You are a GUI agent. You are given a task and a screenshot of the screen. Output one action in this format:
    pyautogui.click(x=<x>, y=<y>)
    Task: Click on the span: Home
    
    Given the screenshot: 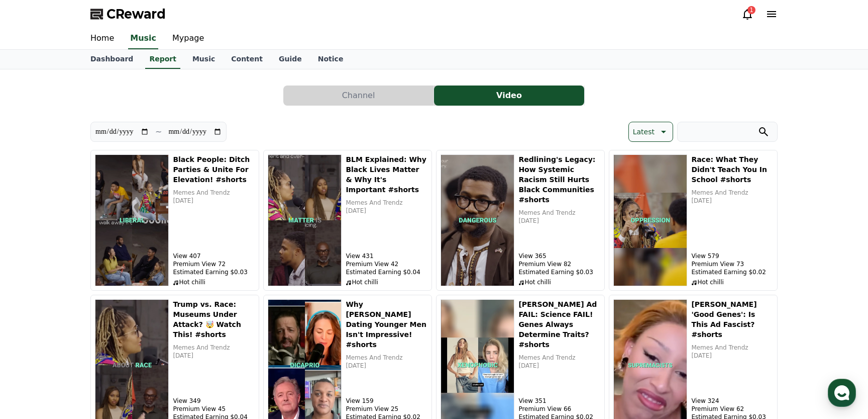 What is the action you would take?
    pyautogui.click(x=34, y=338)
    